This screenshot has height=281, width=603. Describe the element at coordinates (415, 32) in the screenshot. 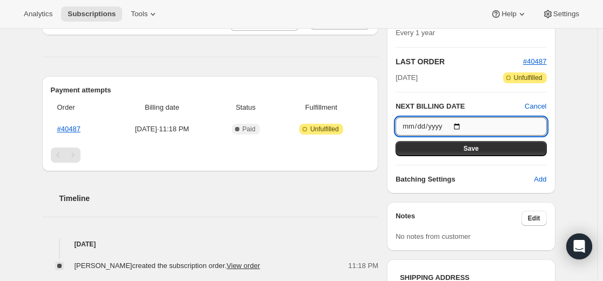

I see `span: Every 1 year` at that location.